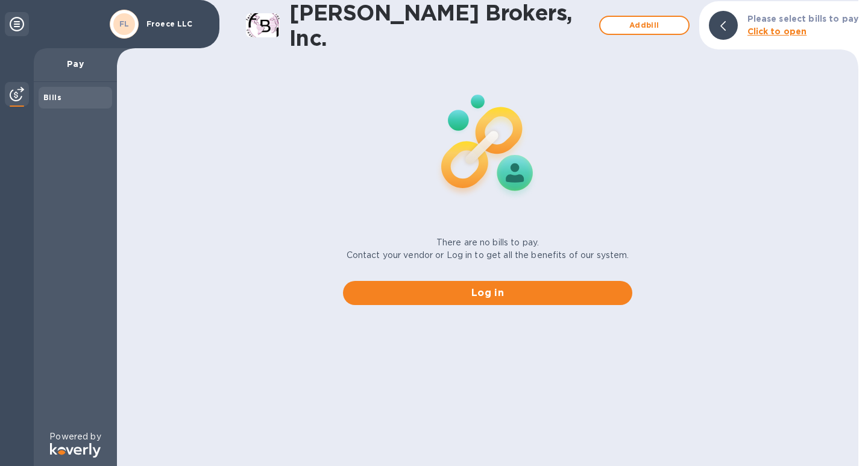 The height and width of the screenshot is (466, 868). What do you see at coordinates (75, 450) in the screenshot?
I see `img: Logo` at bounding box center [75, 450].